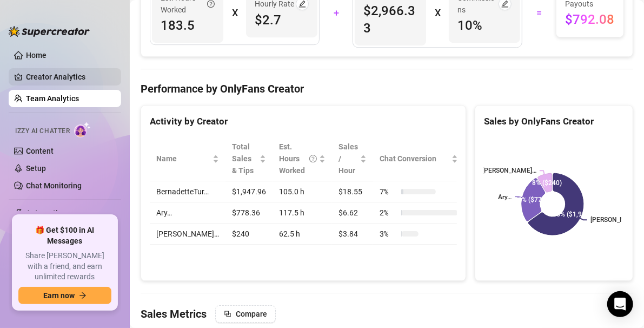 This screenshot has width=644, height=328. Describe the element at coordinates (388, 213) in the screenshot. I see `span: 2 %` at that location.